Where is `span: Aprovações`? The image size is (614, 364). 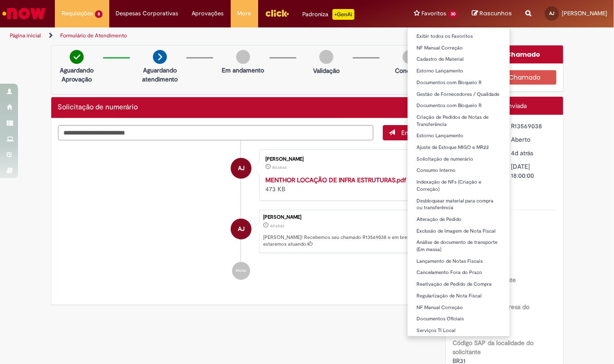 span: Aprovações is located at coordinates (207, 14).